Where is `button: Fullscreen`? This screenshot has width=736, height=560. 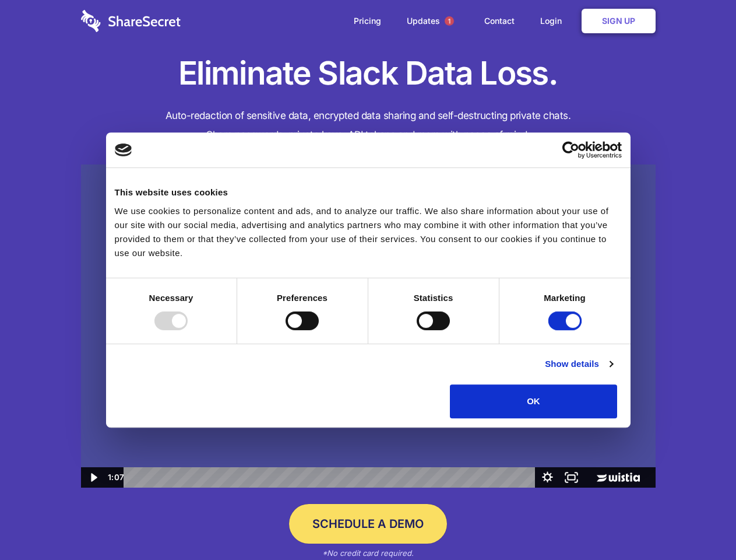
button: Fullscreen is located at coordinates (572, 476).